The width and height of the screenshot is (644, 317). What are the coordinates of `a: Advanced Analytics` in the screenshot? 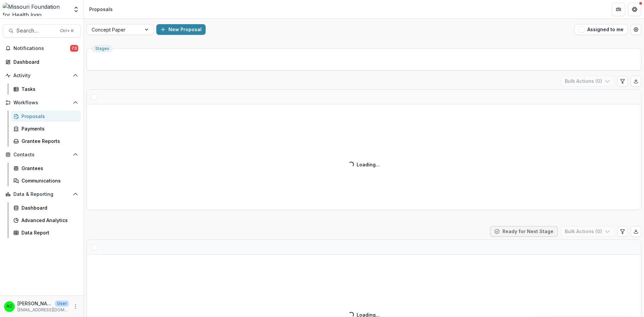 It's located at (46, 220).